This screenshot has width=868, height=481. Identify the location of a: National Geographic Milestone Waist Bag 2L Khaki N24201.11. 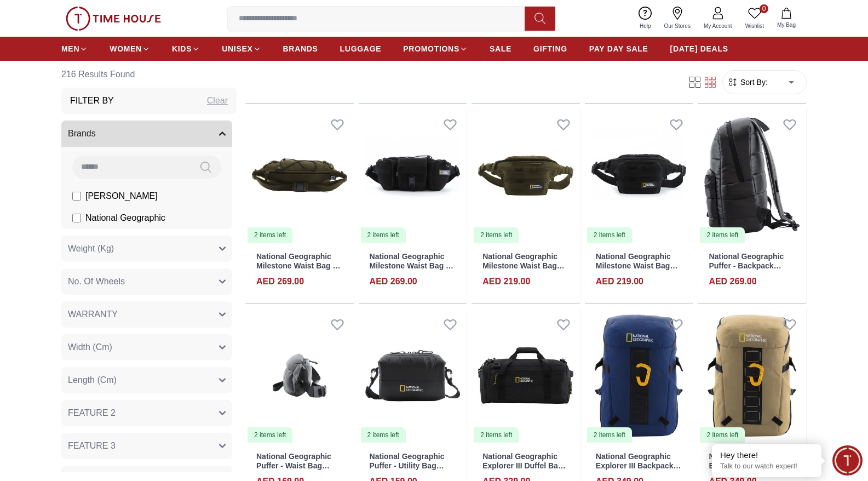
(299, 266).